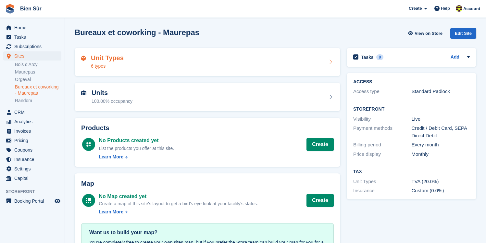  What do you see at coordinates (207, 97) in the screenshot?
I see `a: Units 100.00% occupancy` at bounding box center [207, 97].